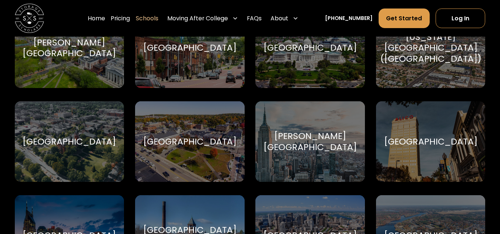  Describe the element at coordinates (254, 18) in the screenshot. I see `a: FAQs` at that location.